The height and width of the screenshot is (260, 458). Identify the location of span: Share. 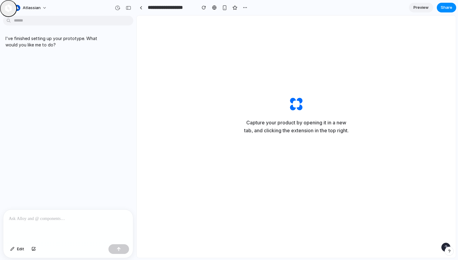
(446, 8).